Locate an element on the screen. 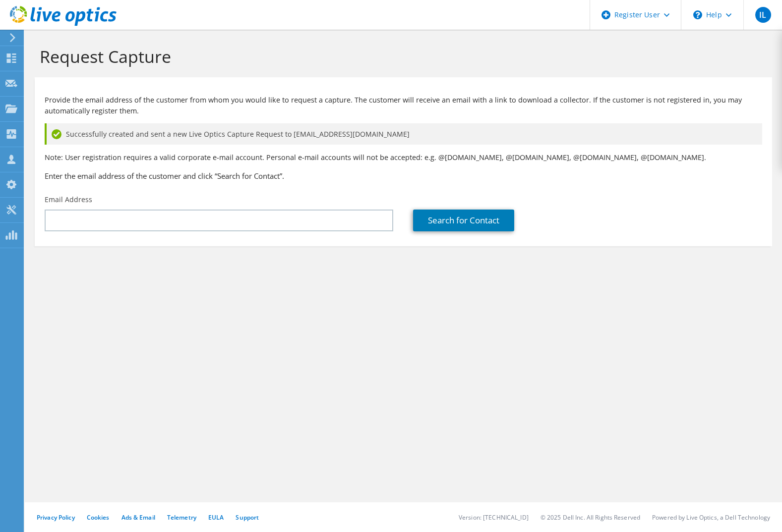  a: EULA is located at coordinates (216, 518).